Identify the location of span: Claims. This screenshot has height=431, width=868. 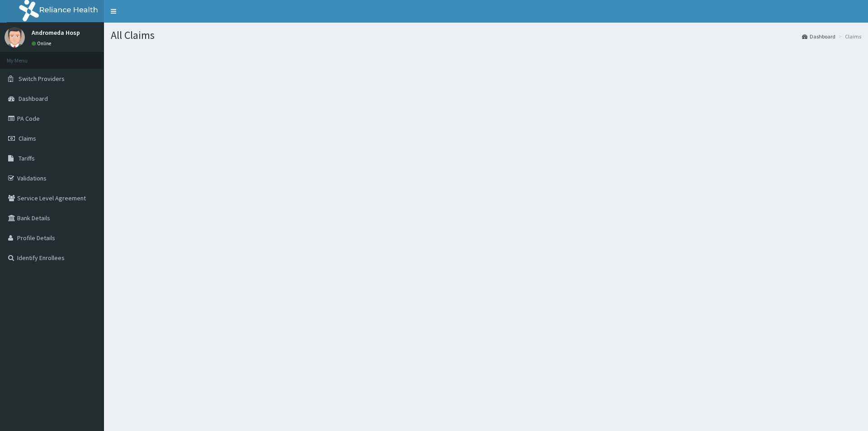
(27, 139).